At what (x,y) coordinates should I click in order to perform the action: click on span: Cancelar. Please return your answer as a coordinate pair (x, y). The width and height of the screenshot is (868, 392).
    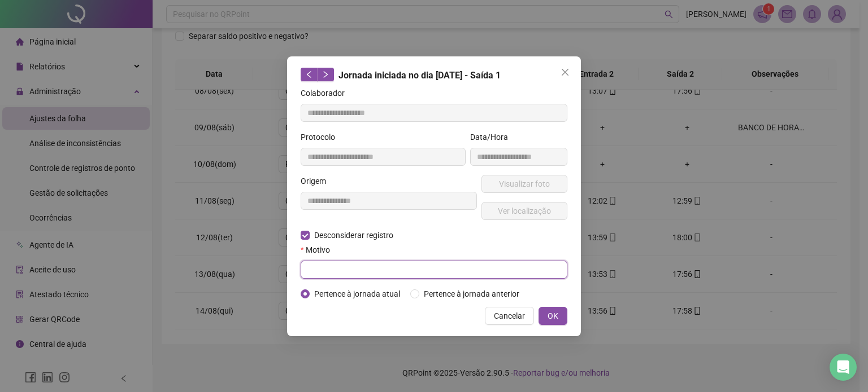
    Looking at the image, I should click on (509, 316).